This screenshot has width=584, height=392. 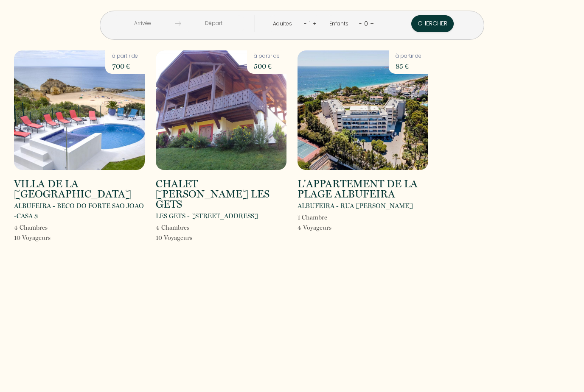 What do you see at coordinates (267, 66) in the screenshot?
I see `p: 500 €` at bounding box center [267, 66].